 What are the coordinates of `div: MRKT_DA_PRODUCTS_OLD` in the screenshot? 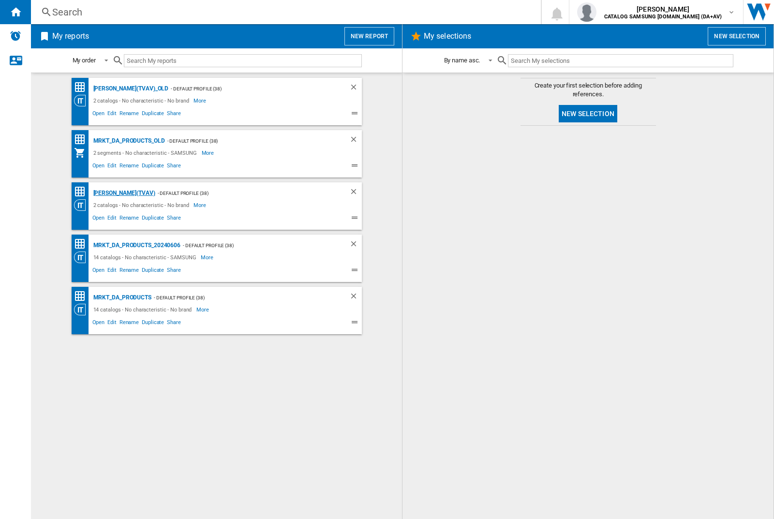 It's located at (128, 141).